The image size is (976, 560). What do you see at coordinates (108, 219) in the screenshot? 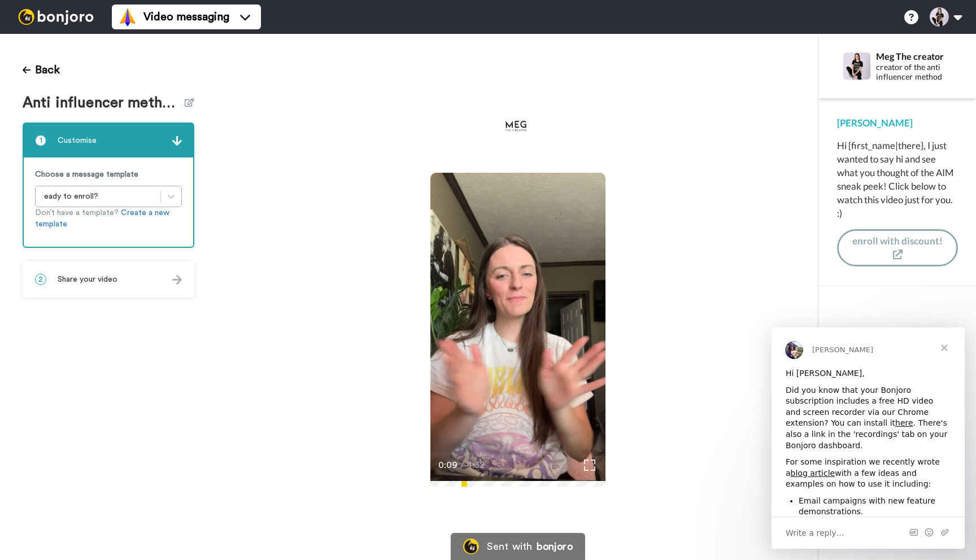
I see `p: Don’t have a template?` at bounding box center [108, 219].